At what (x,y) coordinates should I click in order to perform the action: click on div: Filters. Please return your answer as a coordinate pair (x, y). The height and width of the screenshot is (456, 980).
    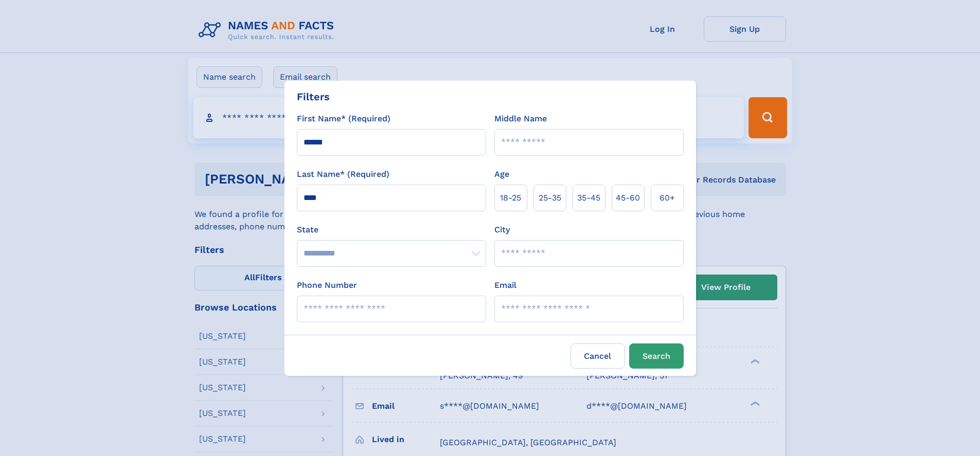
    Looking at the image, I should click on (313, 97).